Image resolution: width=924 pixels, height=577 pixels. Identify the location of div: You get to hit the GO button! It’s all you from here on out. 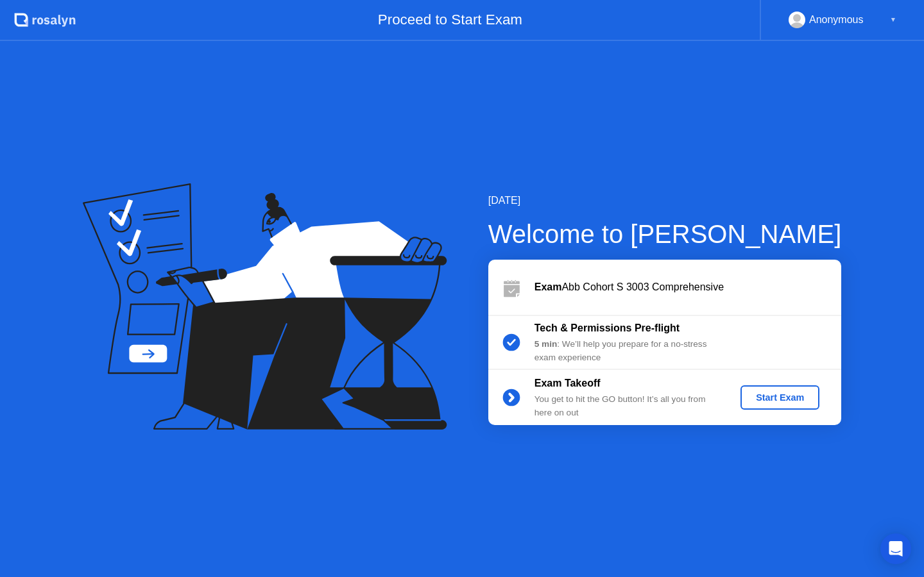
(627, 406).